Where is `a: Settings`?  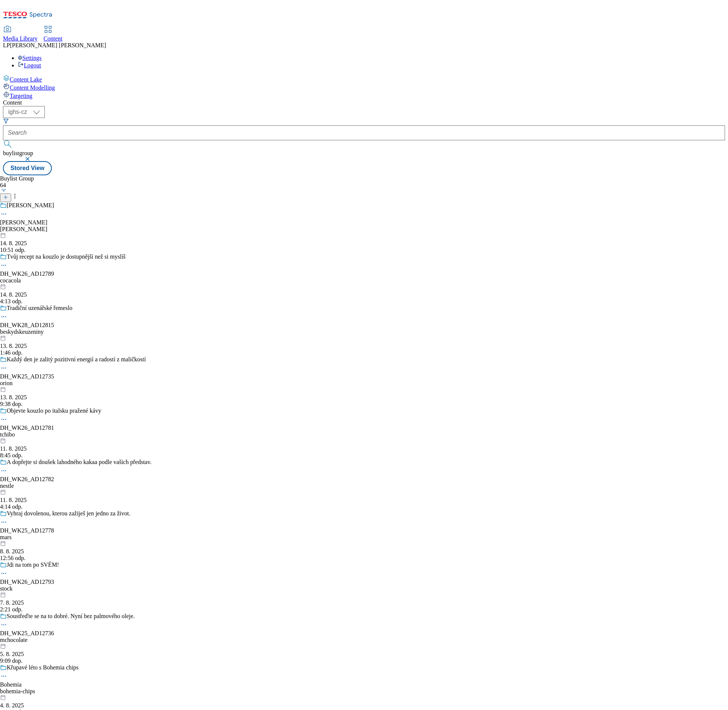
a: Settings is located at coordinates (29, 58).